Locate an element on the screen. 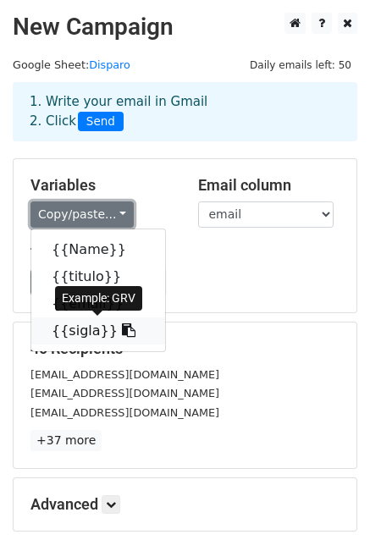 This screenshot has width=370, height=540. a: Daily emails left: 50 is located at coordinates (300, 64).